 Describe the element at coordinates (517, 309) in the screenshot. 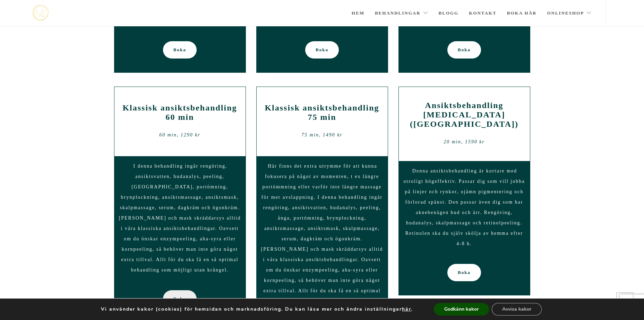

I see `button: Avvisa kakor` at that location.